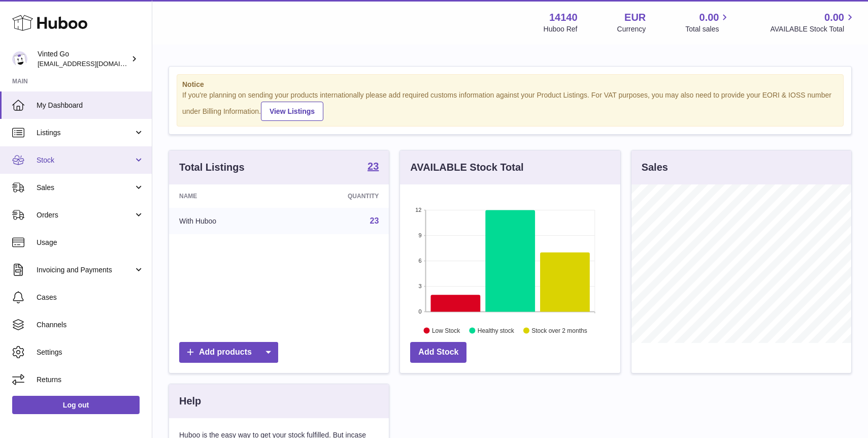 This screenshot has width=868, height=438. I want to click on h3: Total Listings, so click(212, 167).